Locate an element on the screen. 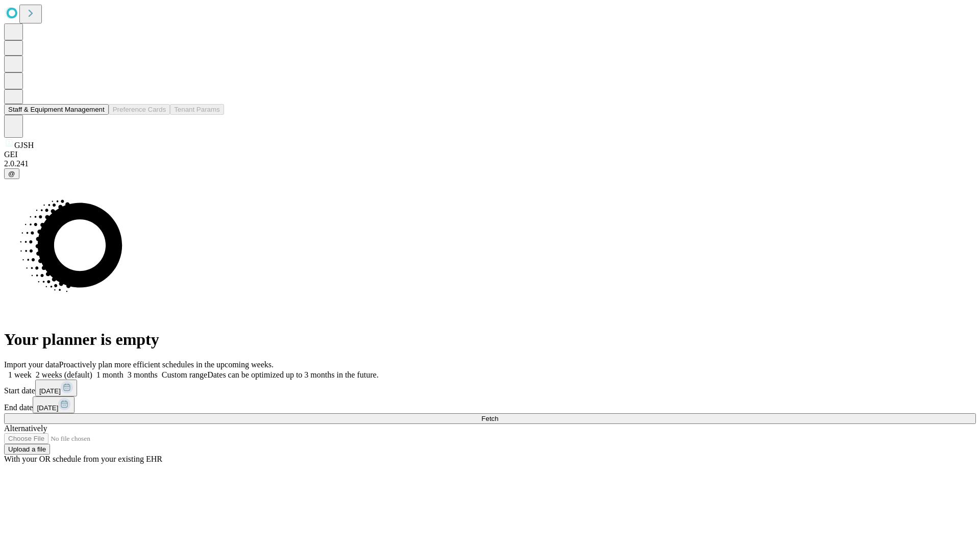 Image resolution: width=980 pixels, height=551 pixels. span: GJSH is located at coordinates (24, 145).